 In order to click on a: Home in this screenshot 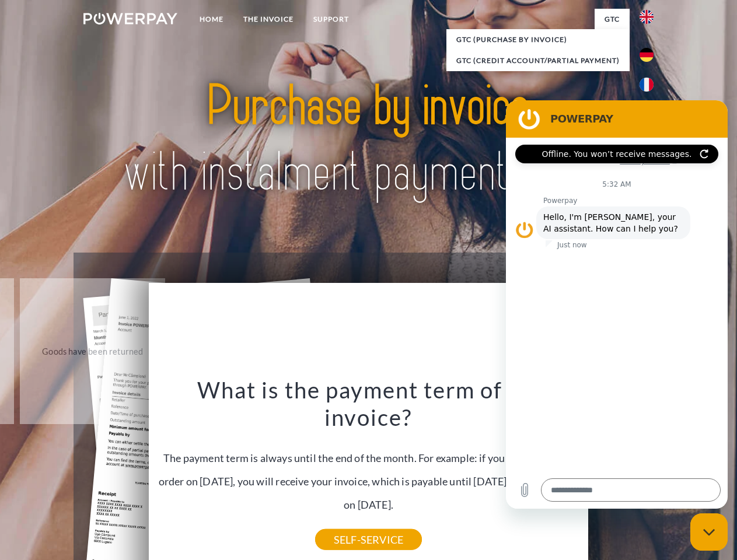, I will do `click(211, 19)`.